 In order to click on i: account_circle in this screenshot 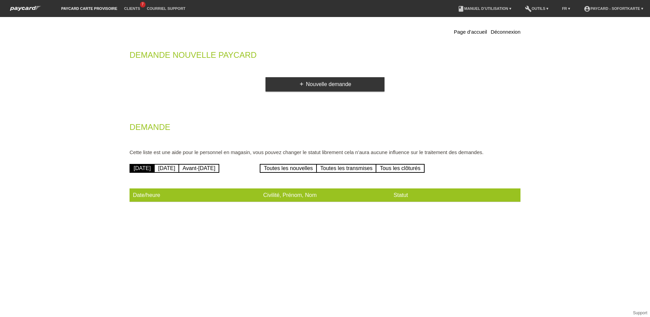, I will do `click(588, 9)`.